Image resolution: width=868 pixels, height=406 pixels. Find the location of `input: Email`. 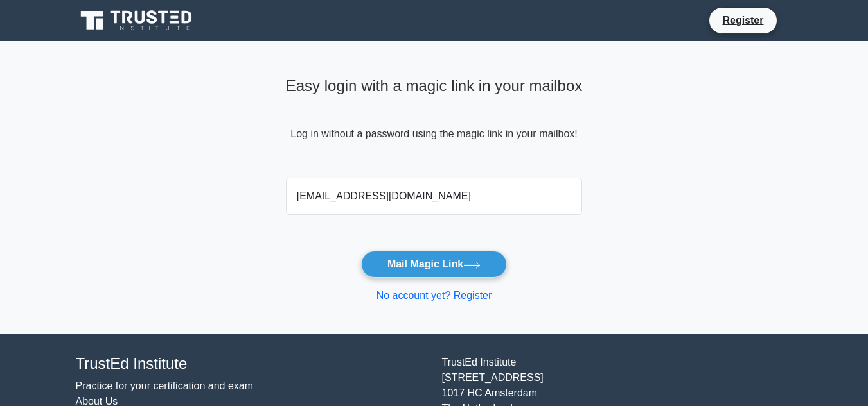

input: Email is located at coordinates (434, 197).